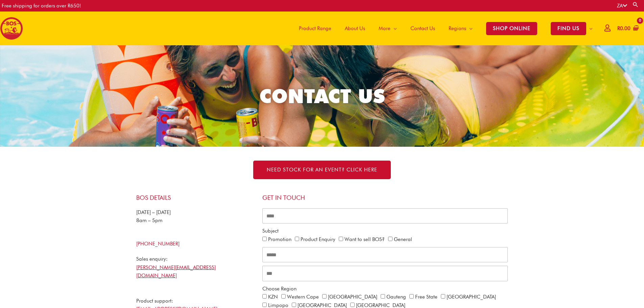 The height and width of the screenshot is (308, 644). Describe the element at coordinates (457, 29) in the screenshot. I see `span: Regions` at that location.